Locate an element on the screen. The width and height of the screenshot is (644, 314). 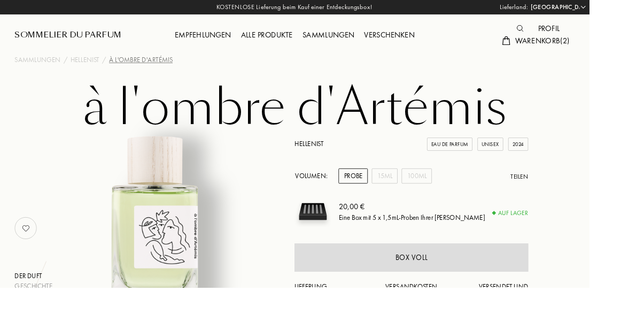
a: Alle Produkte is located at coordinates (292, 37).